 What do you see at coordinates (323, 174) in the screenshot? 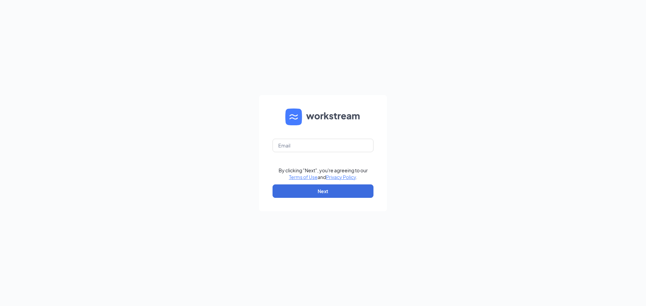
I see `div: By clicking "Next", you're agreeing to our and .` at bounding box center [323, 174].